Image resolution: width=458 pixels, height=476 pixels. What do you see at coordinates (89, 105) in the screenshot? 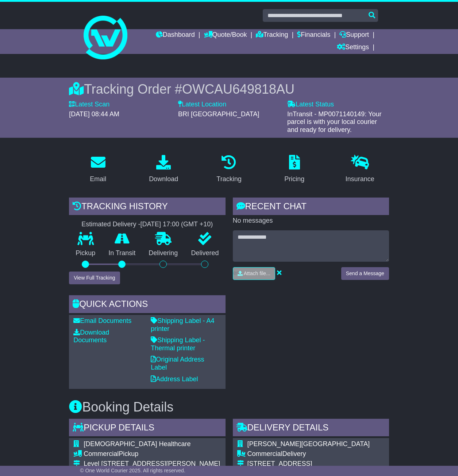
I see `label: Latest Scan` at bounding box center [89, 105].